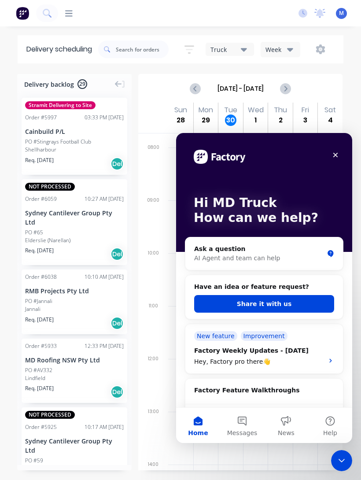 The width and height of the screenshot is (361, 480). Describe the element at coordinates (256, 120) in the screenshot. I see `div: 1` at that location.